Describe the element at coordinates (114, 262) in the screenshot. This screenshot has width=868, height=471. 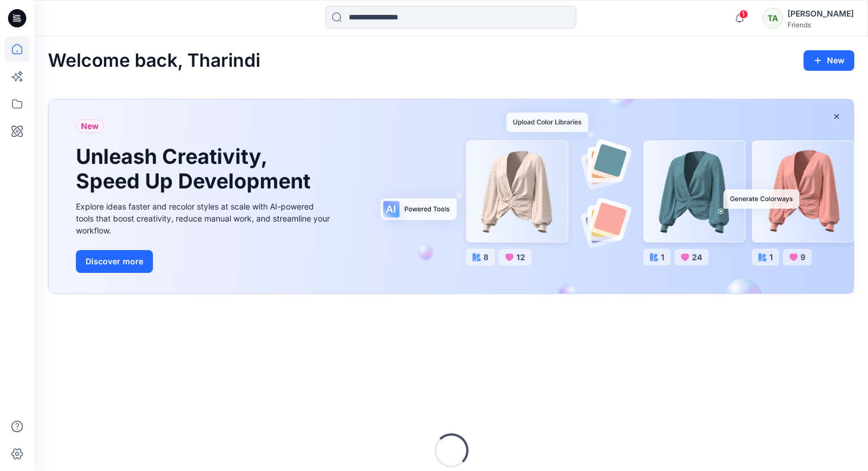
I see `button: Discover more` at that location.